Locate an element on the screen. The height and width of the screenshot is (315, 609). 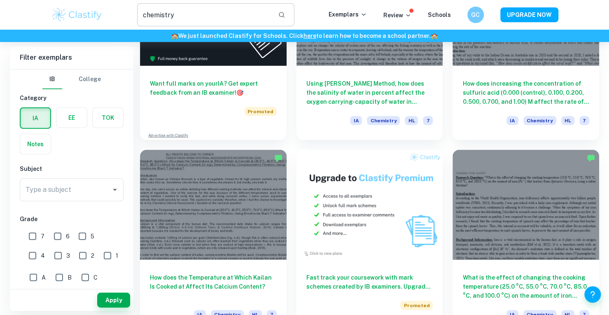
p: Review is located at coordinates (397, 15).